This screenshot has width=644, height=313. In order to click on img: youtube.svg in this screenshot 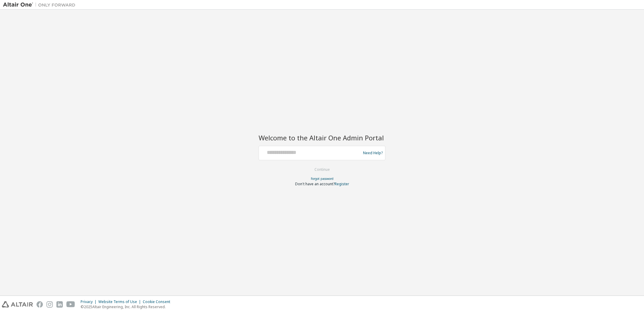, I will do `click(70, 305)`.